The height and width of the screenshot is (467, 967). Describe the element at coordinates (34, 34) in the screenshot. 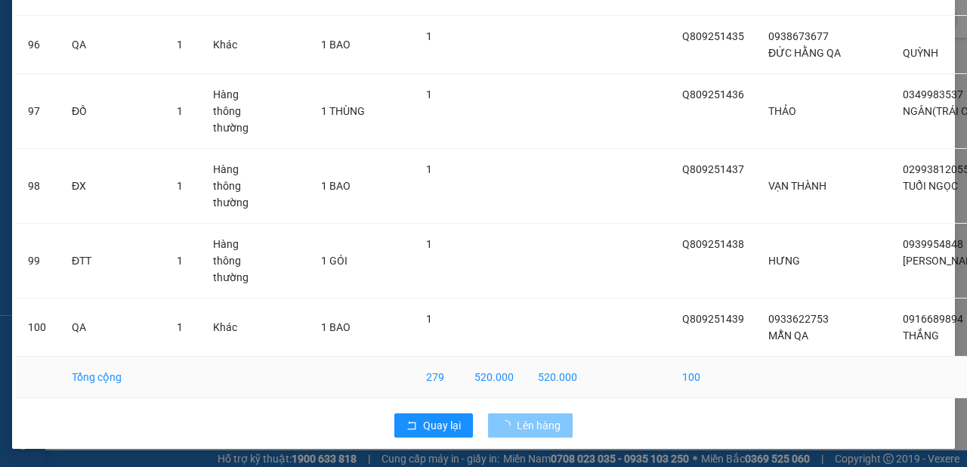

I see `img: logo.jpg` at that location.